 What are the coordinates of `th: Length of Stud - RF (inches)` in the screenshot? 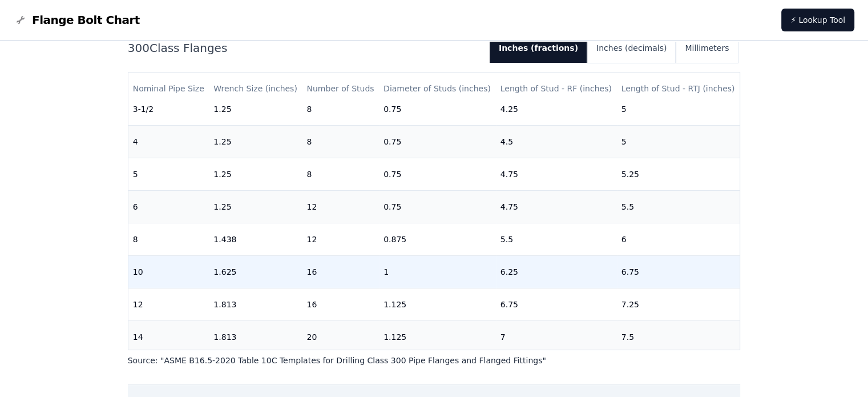 It's located at (556, 88).